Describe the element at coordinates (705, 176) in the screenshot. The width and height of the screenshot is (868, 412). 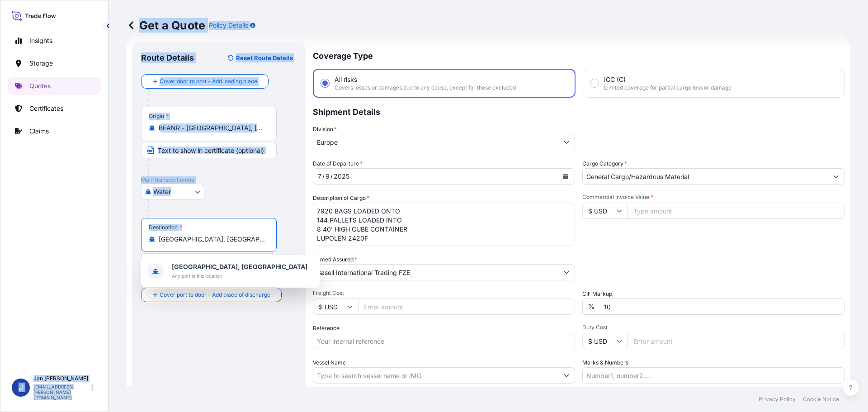
I see `input: Select a commodity type` at that location.